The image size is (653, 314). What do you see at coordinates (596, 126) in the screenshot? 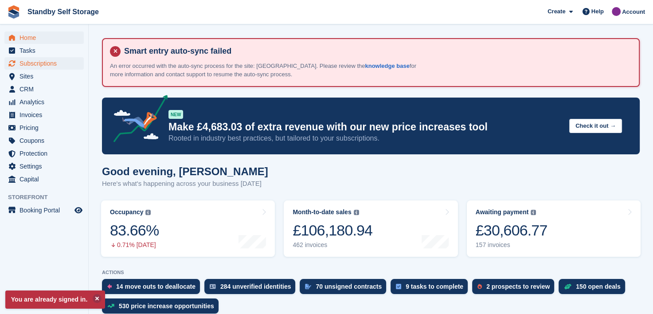
I see `button: Check it out →` at bounding box center [596, 126].